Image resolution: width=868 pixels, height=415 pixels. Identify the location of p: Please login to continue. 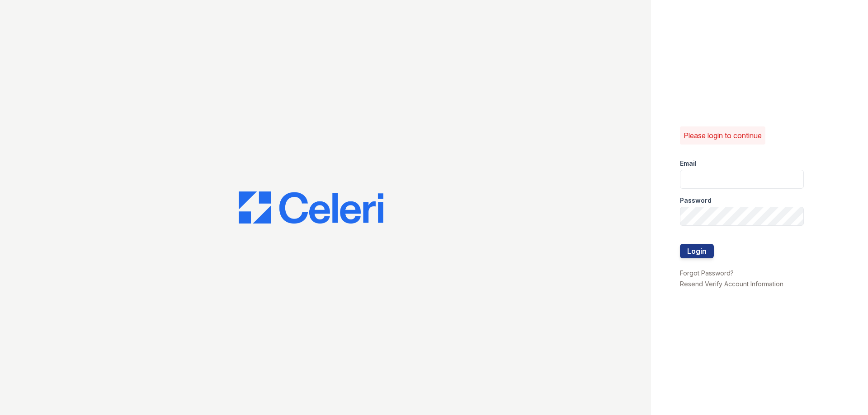
(723, 136).